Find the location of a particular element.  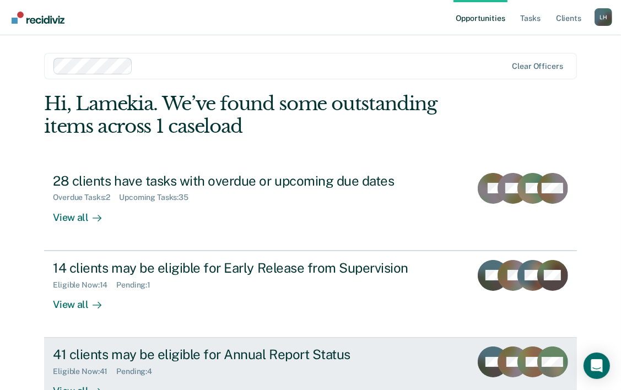

div: Hi, Lamekia. We’ve found some outstanding items across 1 caseload is located at coordinates (257, 115).